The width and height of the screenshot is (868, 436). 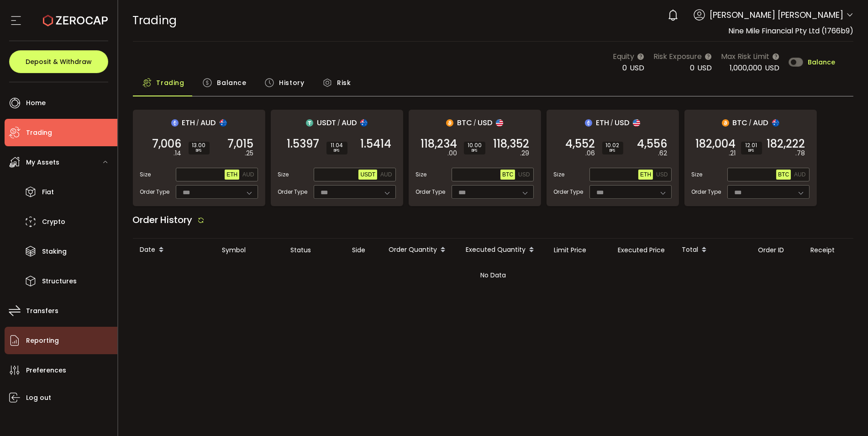 What do you see at coordinates (732, 153) in the screenshot?
I see `em: .21` at bounding box center [732, 153].